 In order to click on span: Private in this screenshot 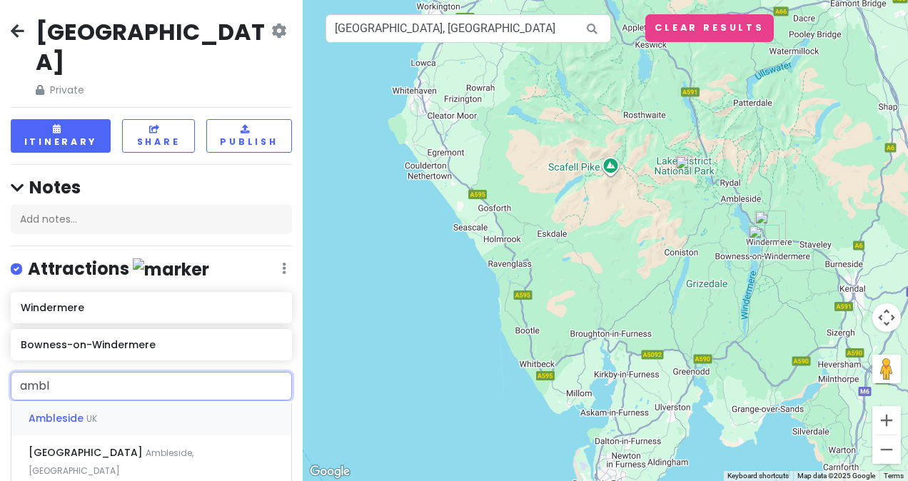, I will do `click(152, 90)`.